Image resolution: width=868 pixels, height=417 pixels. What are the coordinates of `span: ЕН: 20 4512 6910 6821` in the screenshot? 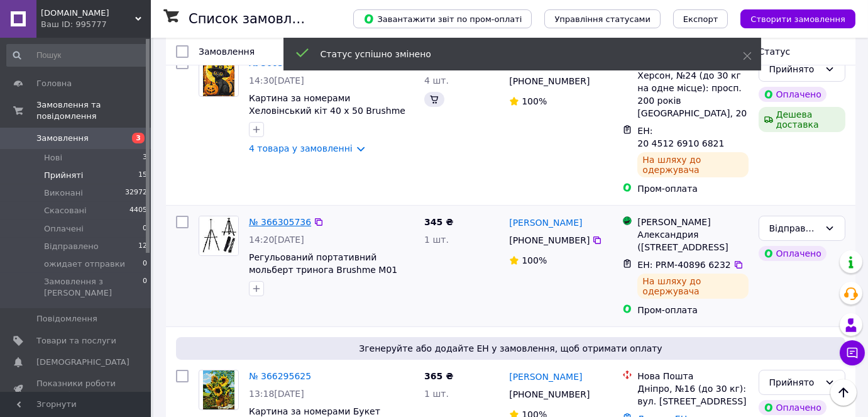 It's located at (681, 137).